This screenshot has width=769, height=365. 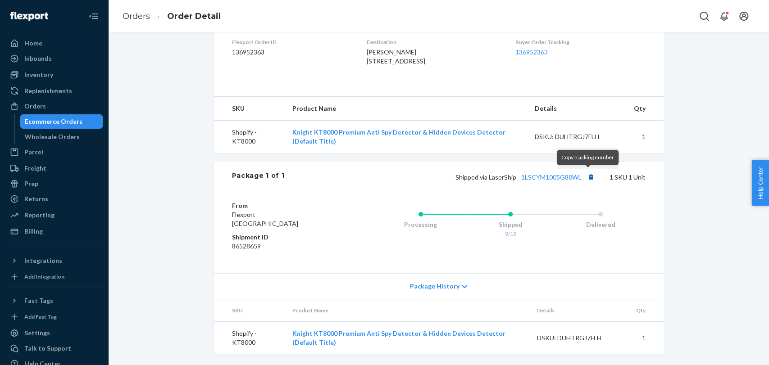 I want to click on a: Prep, so click(x=54, y=184).